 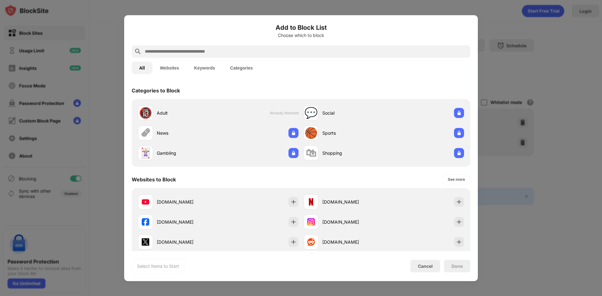 I want to click on button: All, so click(x=142, y=68).